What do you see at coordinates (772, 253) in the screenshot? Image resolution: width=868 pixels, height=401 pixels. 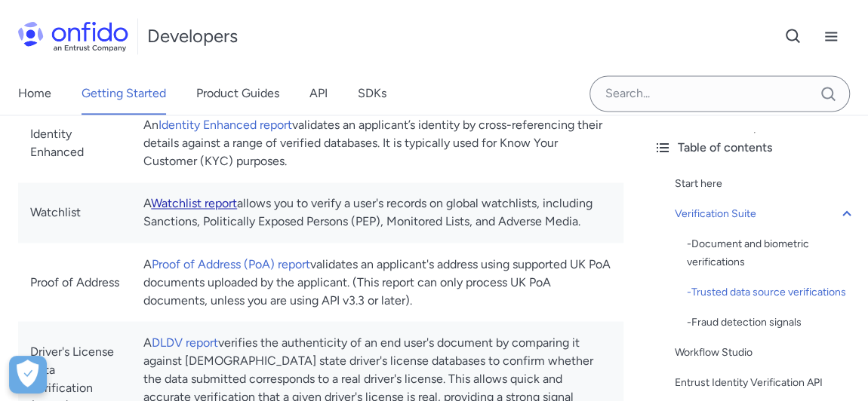 I see `div: - Document and biometric verifications` at bounding box center [772, 253].